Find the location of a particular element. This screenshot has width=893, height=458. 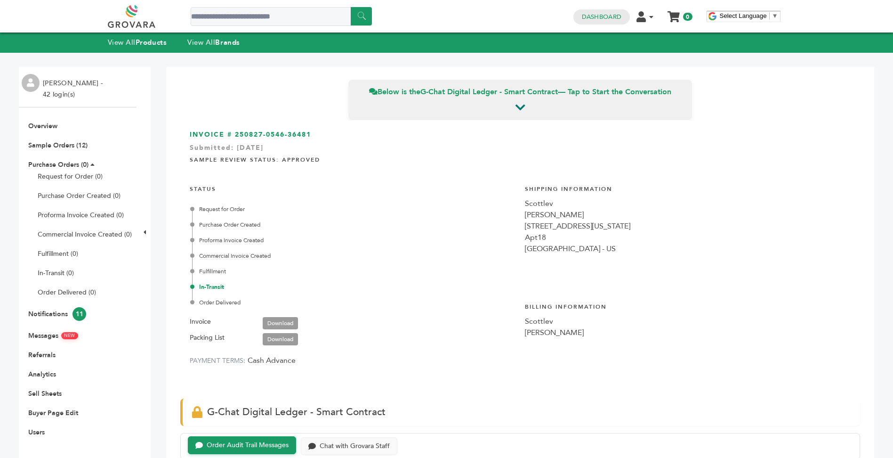

a: Proforma Invoice Created (0) is located at coordinates (81, 215).